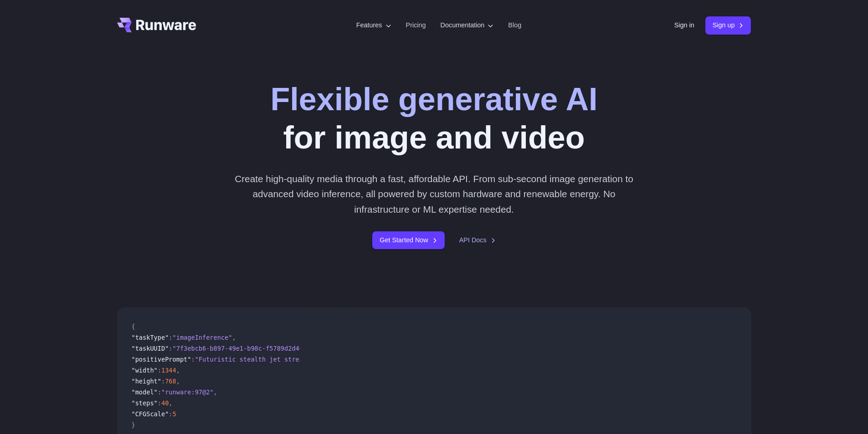 This screenshot has height=434, width=868. What do you see at coordinates (434, 118) in the screenshot?
I see `h1: for image and video` at bounding box center [434, 118].